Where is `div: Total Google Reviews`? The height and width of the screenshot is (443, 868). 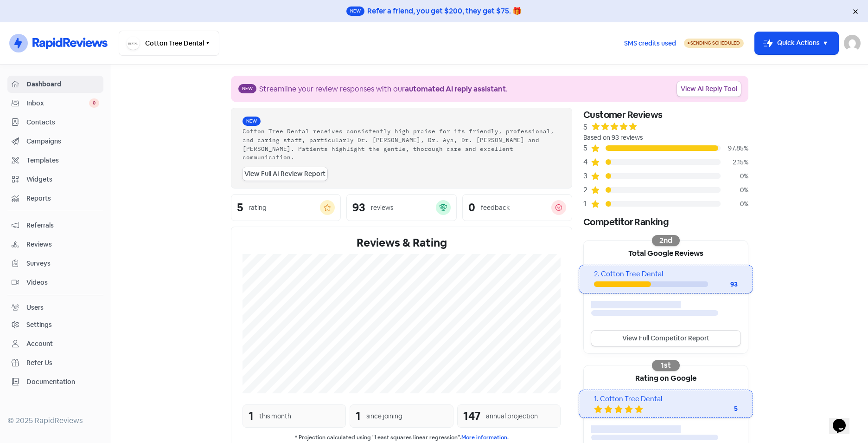 div: Total Google Reviews is located at coordinates (666, 252).